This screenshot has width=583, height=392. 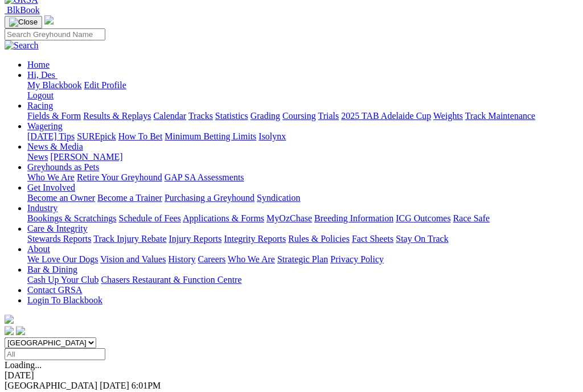 What do you see at coordinates (303, 280) in the screenshot?
I see `div: Bar & Dining` at bounding box center [303, 280].